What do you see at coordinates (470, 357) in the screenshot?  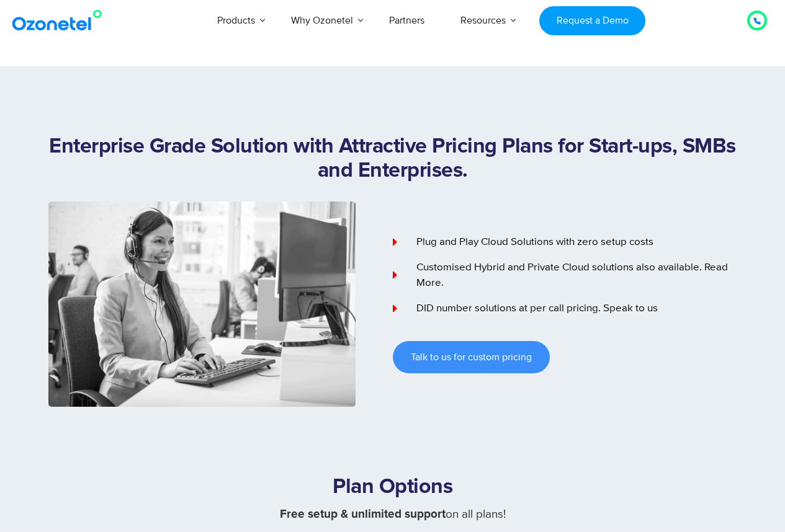 I see `span: Talk to us for custom pricing` at bounding box center [470, 357].